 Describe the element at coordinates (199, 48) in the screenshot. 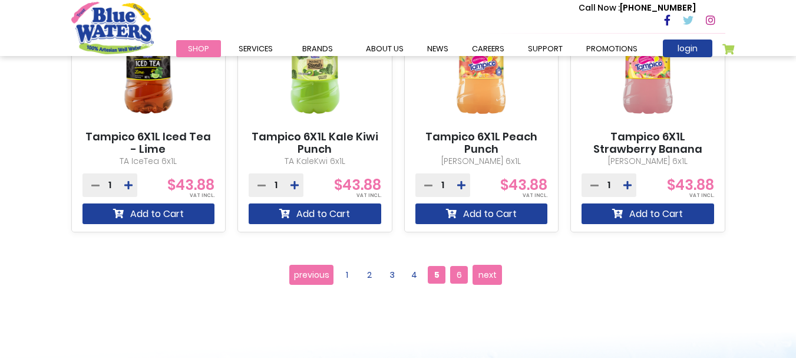

I see `span: Shop` at that location.